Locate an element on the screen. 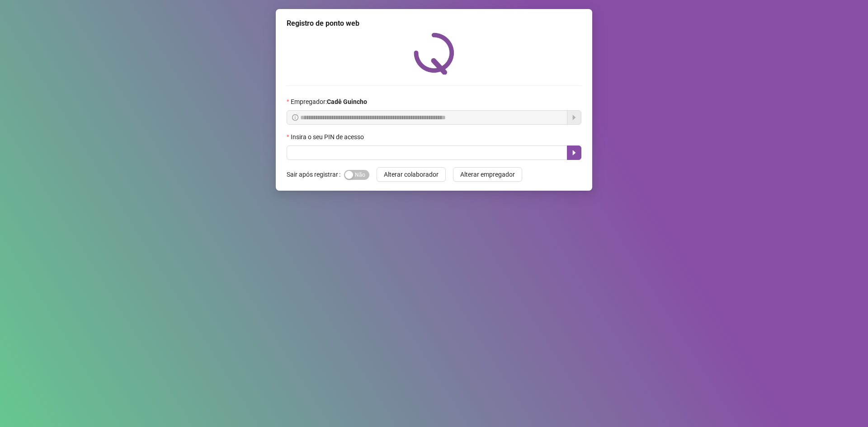  label: Sair após registrar is located at coordinates (315, 175).